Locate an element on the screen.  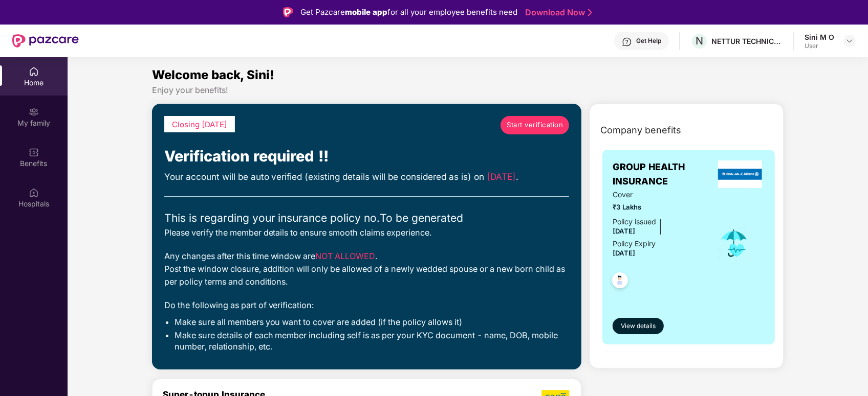
img: svg+xml;base64,PHN2ZyBpZD0iSG9zcGl0YWxzIiB4bWxucz0iaHR0cDovL3d3dy53My5vcmcvMjAwMC9zdmciIHdpZHRoPS... is located at coordinates (34, 192).